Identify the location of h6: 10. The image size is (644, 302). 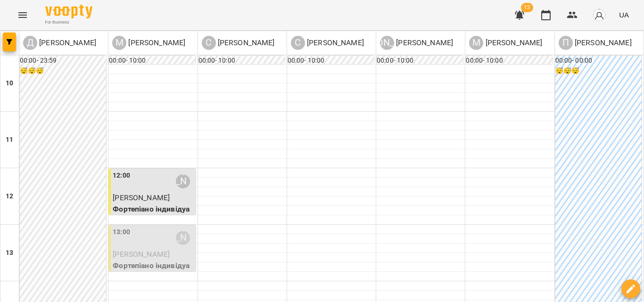
(10, 83).